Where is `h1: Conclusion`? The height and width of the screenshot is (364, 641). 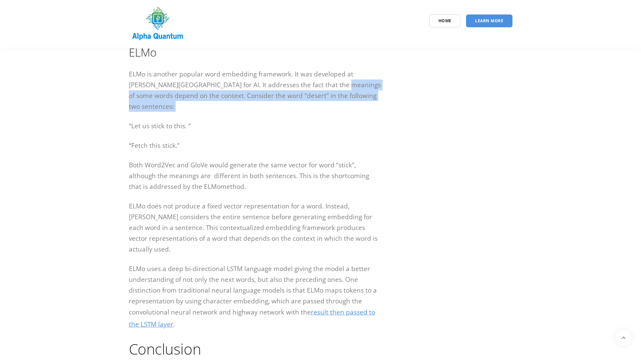
h1: Conclusion is located at coordinates (255, 349).